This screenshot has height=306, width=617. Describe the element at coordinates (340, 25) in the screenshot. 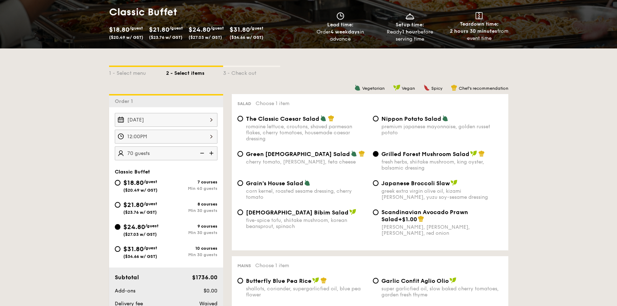

I see `span: Lead time:` at that location.